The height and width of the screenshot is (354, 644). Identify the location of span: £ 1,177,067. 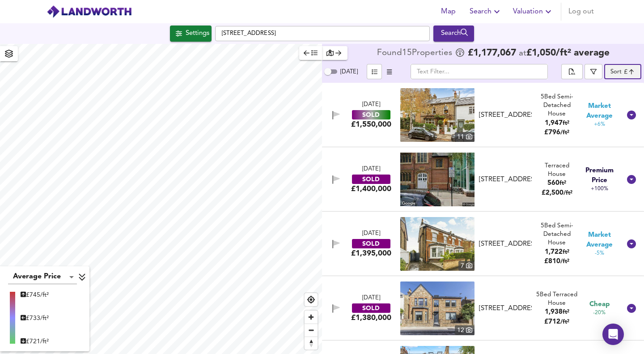
(492, 53).